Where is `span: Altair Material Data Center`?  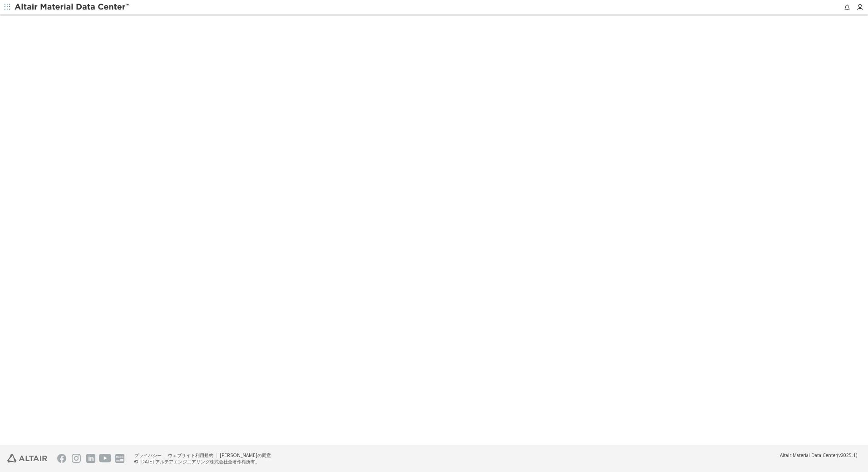 span: Altair Material Data Center is located at coordinates (809, 456).